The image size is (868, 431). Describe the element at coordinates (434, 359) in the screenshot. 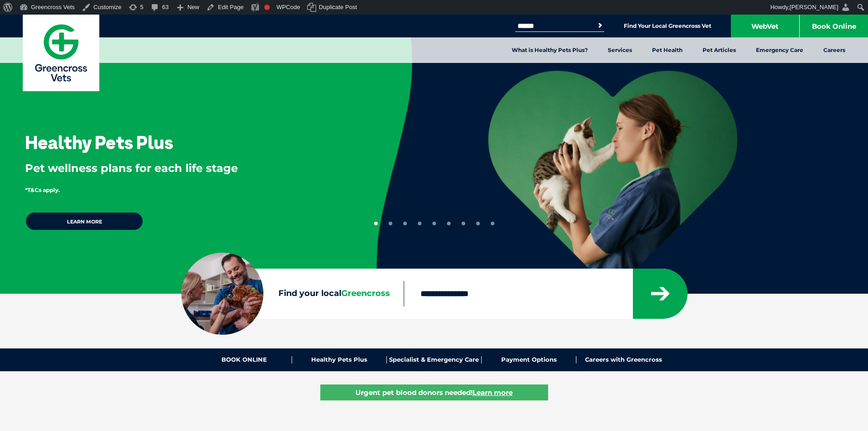

I see `a: Specialist & Emergency Care` at that location.